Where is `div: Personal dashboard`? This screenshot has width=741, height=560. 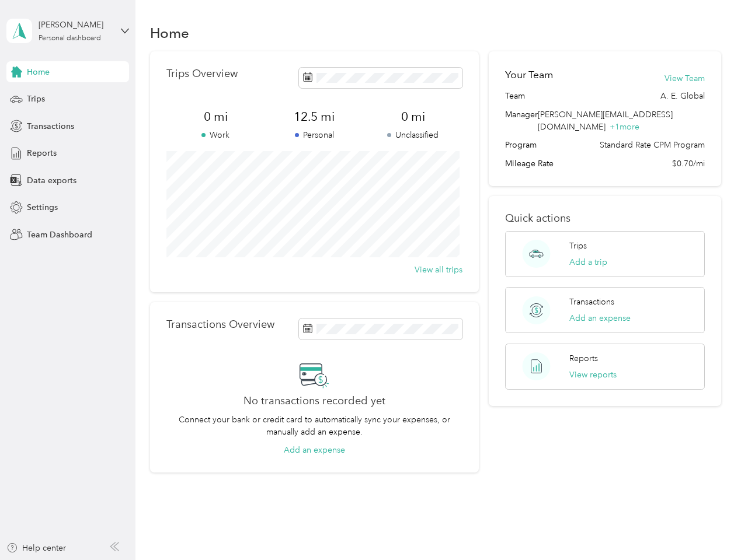
div: Personal dashboard is located at coordinates (70, 39).